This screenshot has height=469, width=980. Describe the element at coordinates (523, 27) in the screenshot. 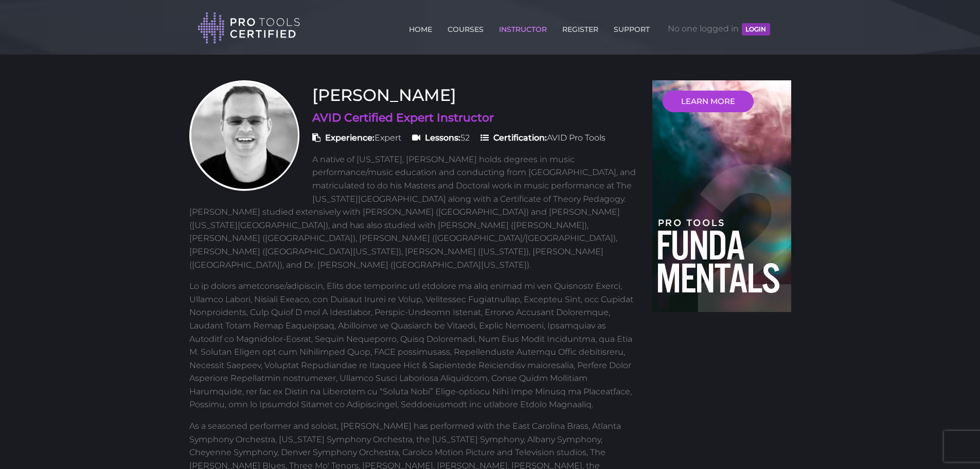

I see `a: INSTRUCTOR` at that location.